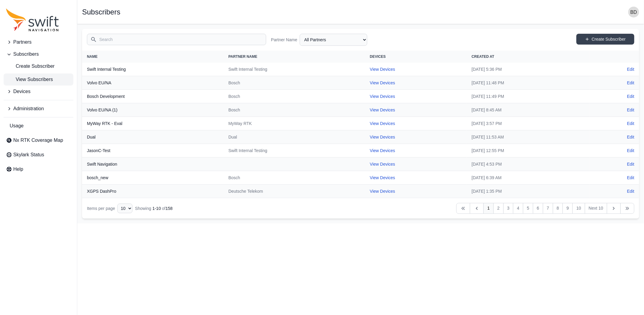  Describe the element at coordinates (39, 126) in the screenshot. I see `a: Usage` at that location.